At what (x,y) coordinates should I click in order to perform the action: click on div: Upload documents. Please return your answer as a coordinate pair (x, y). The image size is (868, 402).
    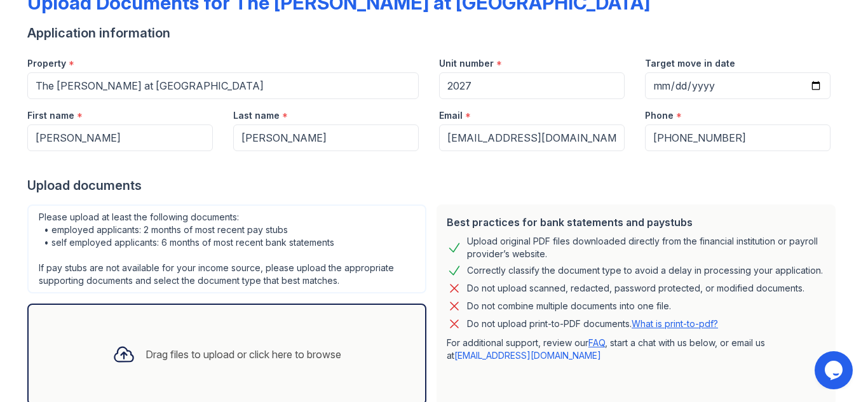
    Looking at the image, I should click on (434, 186).